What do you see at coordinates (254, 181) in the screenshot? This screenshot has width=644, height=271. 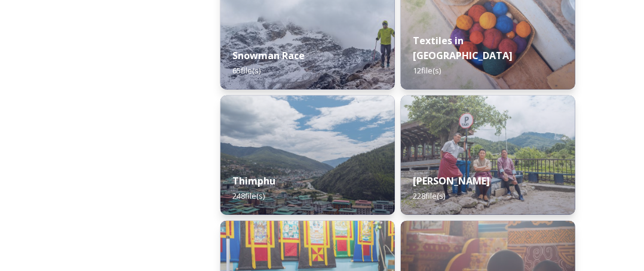 I see `strong: Thimphu` at bounding box center [254, 181].